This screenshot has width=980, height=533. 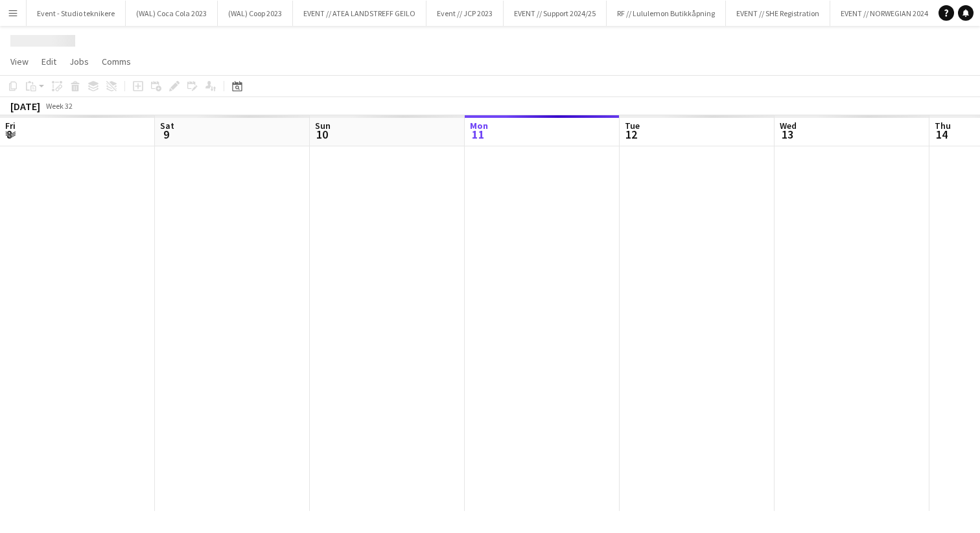 I want to click on span: Sat, so click(x=167, y=126).